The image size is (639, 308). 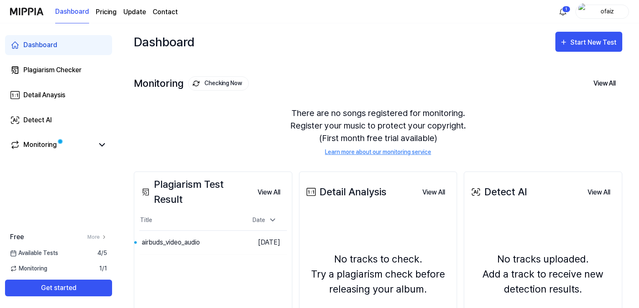 I want to click on a: Learn more about our monitoring service, so click(x=378, y=152).